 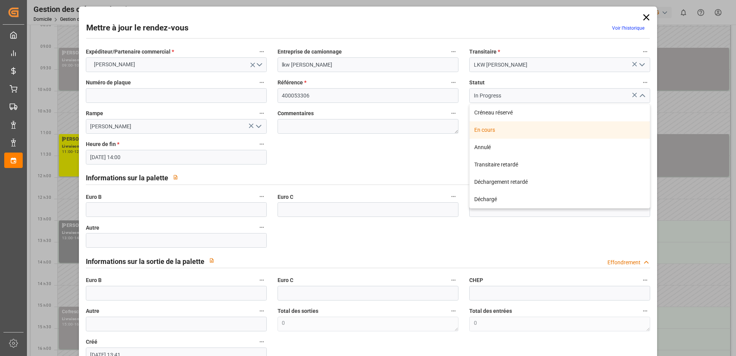 What do you see at coordinates (476, 280) in the screenshot?
I see `font: CHEP` at bounding box center [476, 280].